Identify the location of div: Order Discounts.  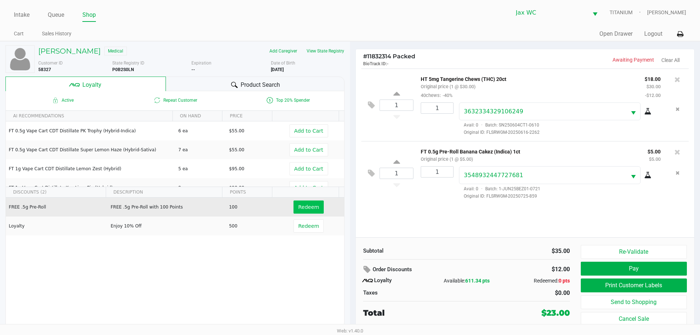
(430, 270).